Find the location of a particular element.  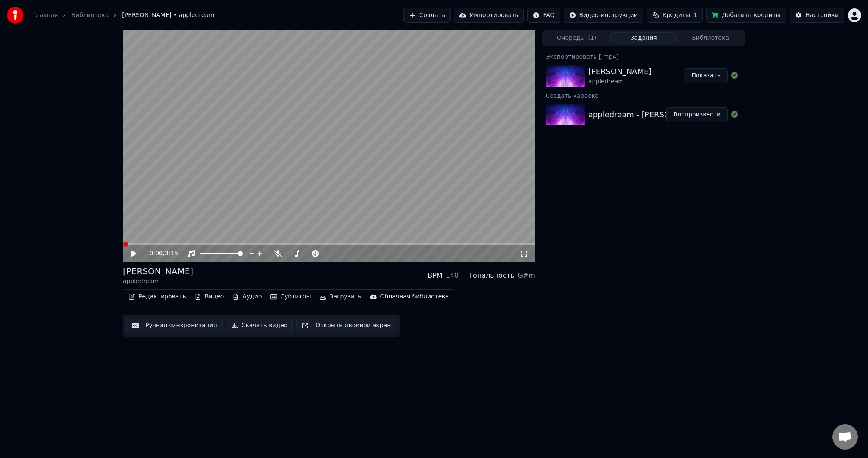

button: Открыть двойной экран is located at coordinates (346, 326).